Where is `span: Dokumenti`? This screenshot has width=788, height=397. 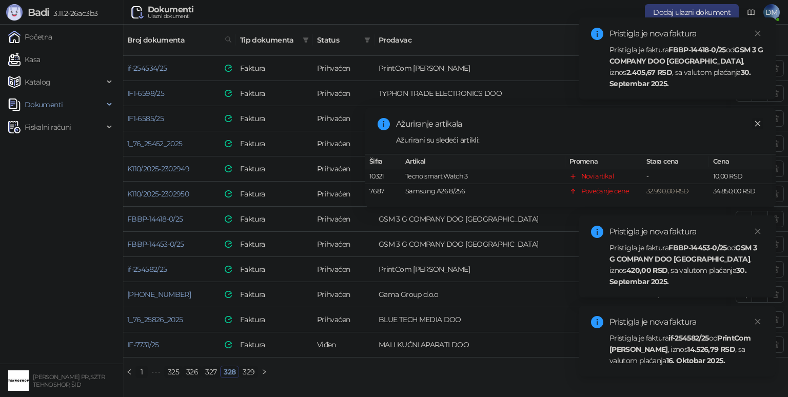
span: Dokumenti is located at coordinates (44, 105).